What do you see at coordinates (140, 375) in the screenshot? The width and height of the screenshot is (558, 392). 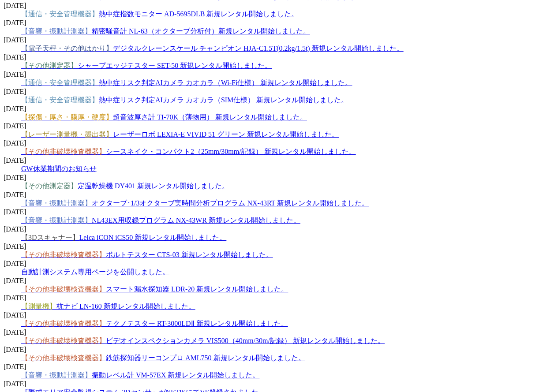 I see `a: 【音響・振動計測器】振動レベル計 VM-57EX 新規レンタル開始しました。` at bounding box center [140, 375].